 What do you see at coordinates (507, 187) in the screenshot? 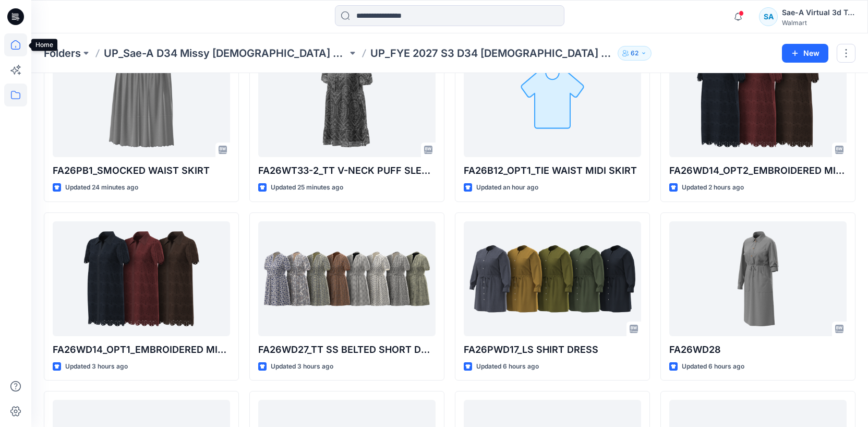
I see `p: Updated an hour ago` at bounding box center [507, 187].